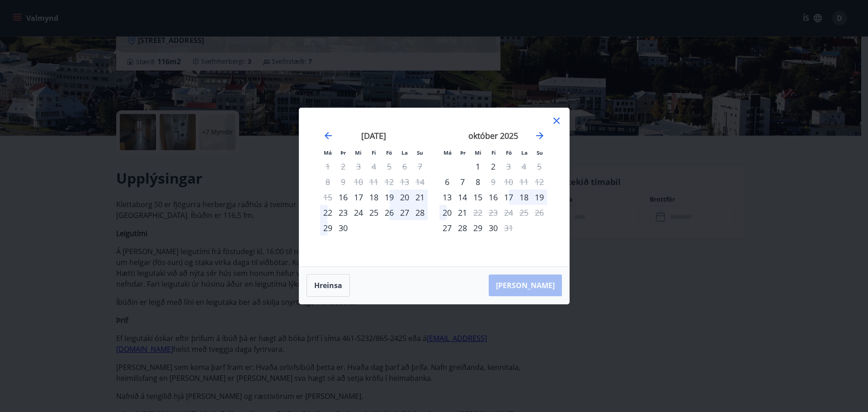  Describe the element at coordinates (343, 198) in the screenshot. I see `td: Choose þriðjudagur, 16. september 2025 as your check-in date. It’s available.` at that location.